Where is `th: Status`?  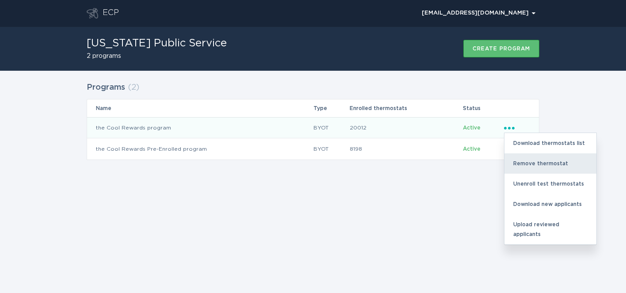 th: Status is located at coordinates (483, 108).